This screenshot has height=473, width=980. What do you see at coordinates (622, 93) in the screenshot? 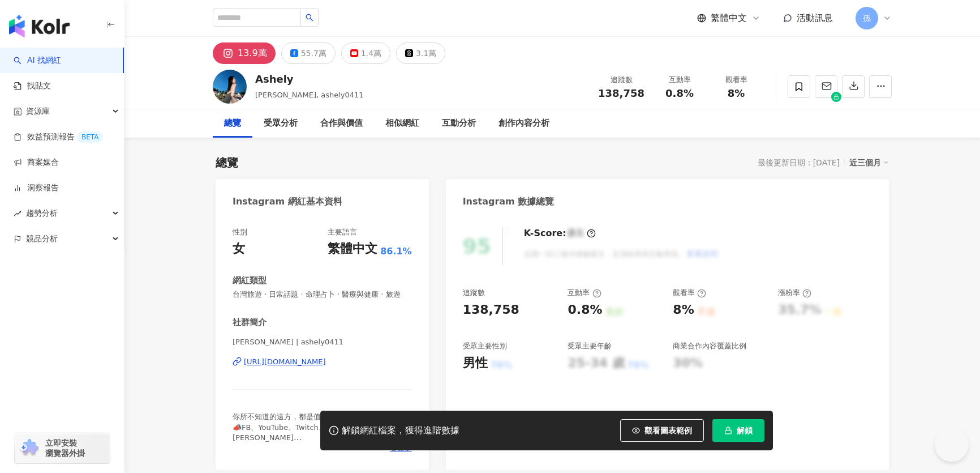
I see `span: 138,758` at bounding box center [622, 93].